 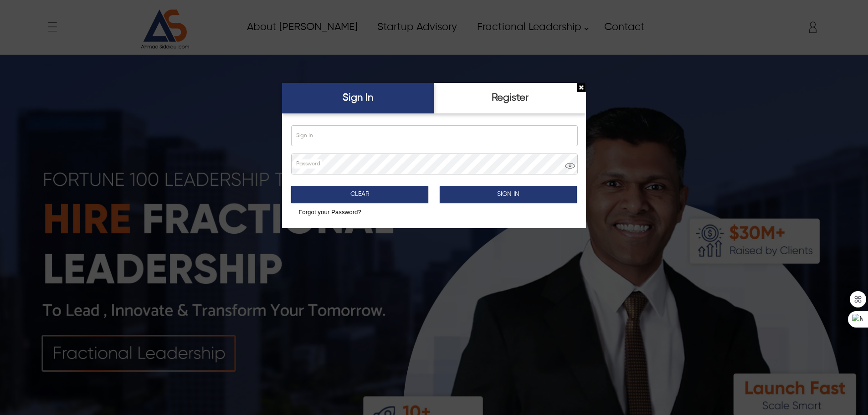 I want to click on div: Register, so click(x=510, y=98).